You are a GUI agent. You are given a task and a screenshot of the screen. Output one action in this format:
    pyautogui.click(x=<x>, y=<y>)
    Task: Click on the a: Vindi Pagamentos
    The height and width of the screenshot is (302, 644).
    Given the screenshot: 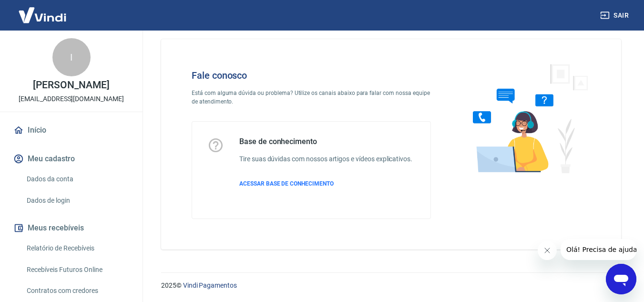 What is the action you would take?
    pyautogui.click(x=209, y=285)
    